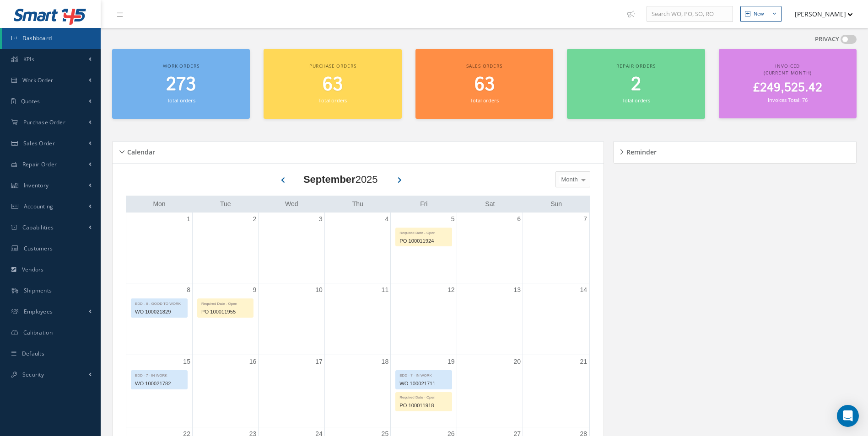 The width and height of the screenshot is (868, 436). I want to click on a: September 3, 2025, so click(321, 219).